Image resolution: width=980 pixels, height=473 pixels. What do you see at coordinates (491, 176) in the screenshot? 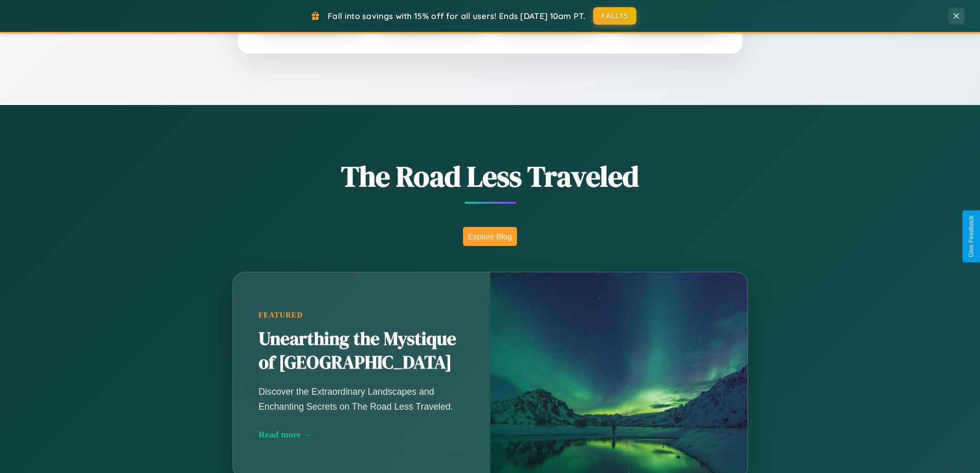
I see `h1: The Road Less Traveled` at bounding box center [491, 176].